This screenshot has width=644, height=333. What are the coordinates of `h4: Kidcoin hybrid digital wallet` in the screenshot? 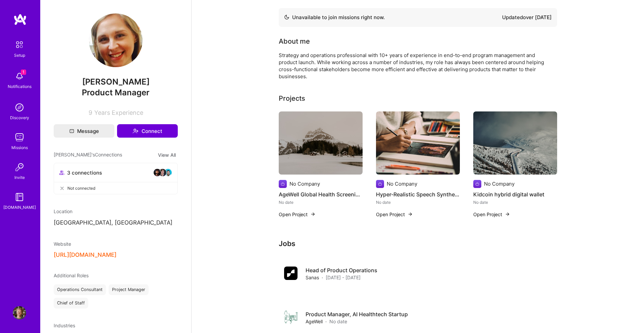 It's located at (515, 194).